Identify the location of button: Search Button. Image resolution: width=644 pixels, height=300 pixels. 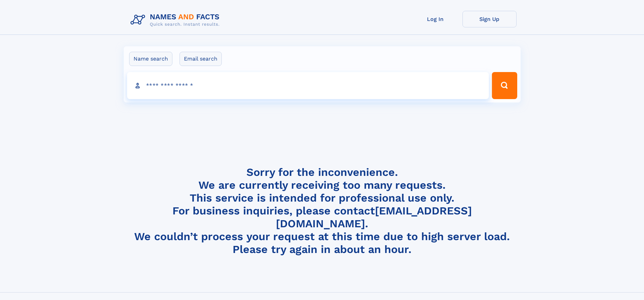
(504, 85).